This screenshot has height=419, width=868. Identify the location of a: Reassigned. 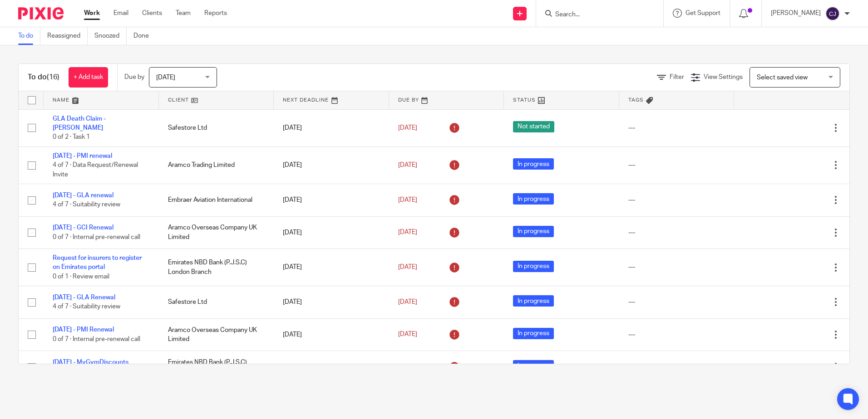
(67, 36).